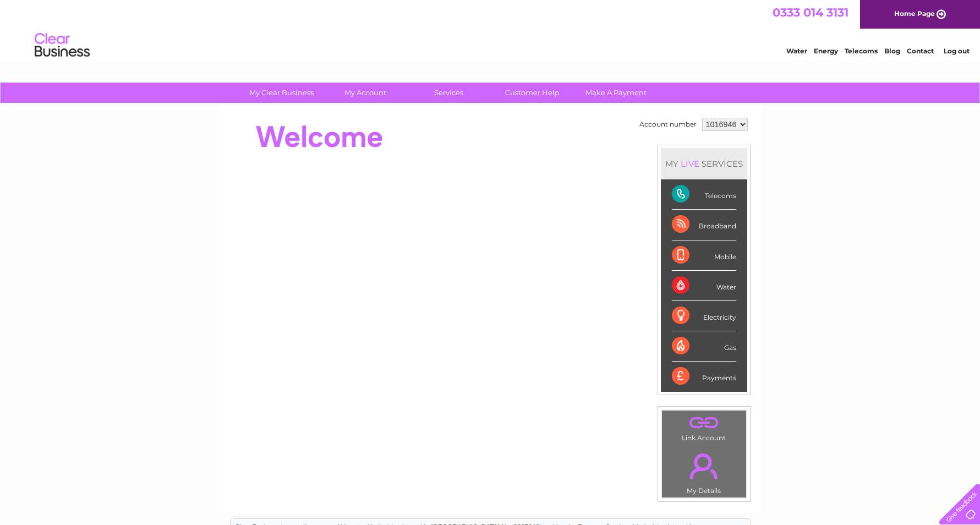  Describe the element at coordinates (616, 92) in the screenshot. I see `a: Make A Payment` at that location.